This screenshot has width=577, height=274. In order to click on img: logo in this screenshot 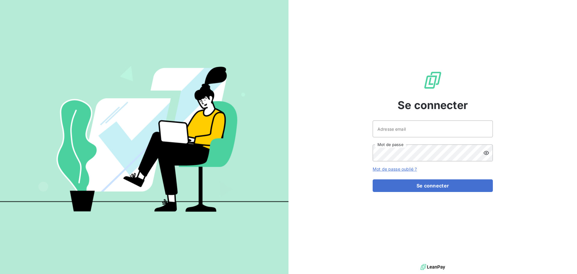, I will do `click(433, 267)`.